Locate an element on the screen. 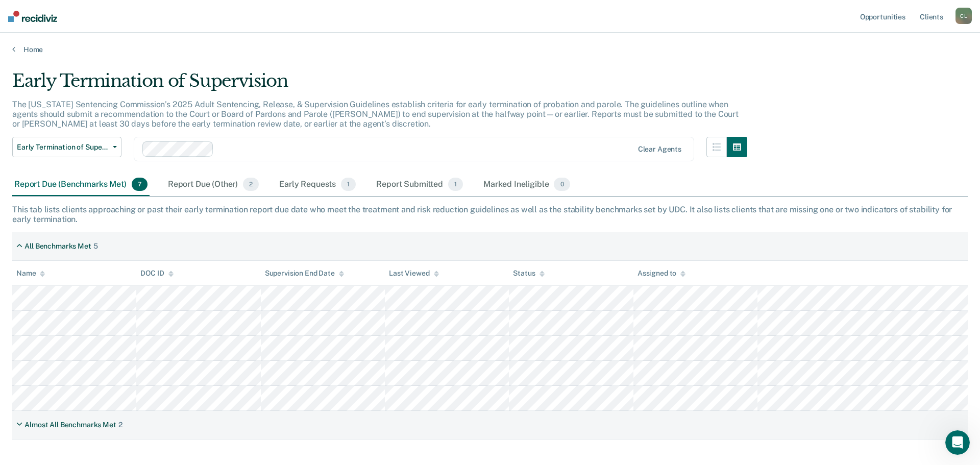 The width and height of the screenshot is (980, 465). div: 2 is located at coordinates (121, 425).